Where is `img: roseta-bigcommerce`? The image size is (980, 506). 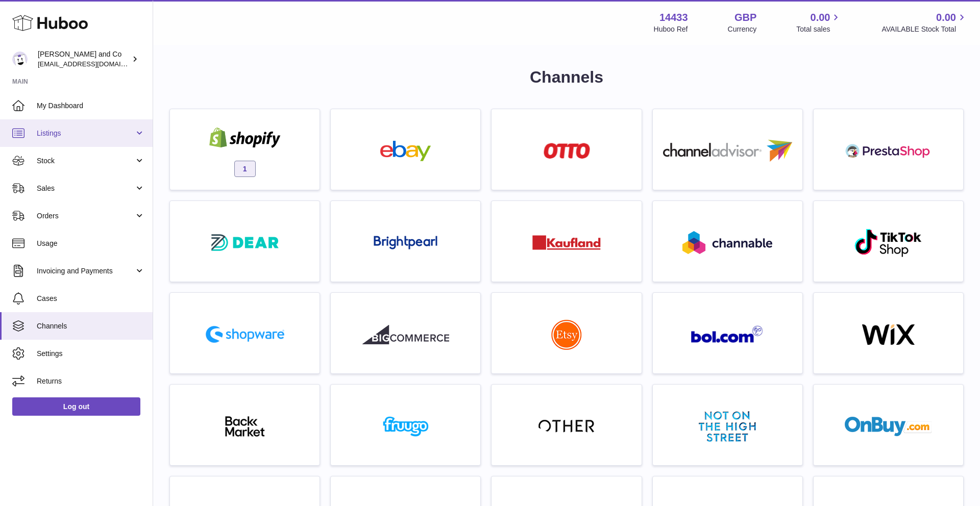
img: roseta-bigcommerce is located at coordinates (405, 334).